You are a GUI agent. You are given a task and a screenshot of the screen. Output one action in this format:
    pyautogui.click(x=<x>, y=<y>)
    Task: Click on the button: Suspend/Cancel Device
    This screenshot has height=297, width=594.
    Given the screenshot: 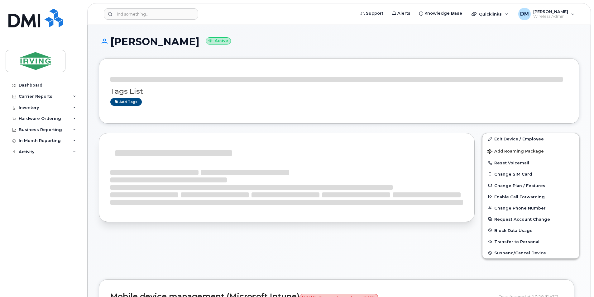 What is the action you would take?
    pyautogui.click(x=531, y=253)
    